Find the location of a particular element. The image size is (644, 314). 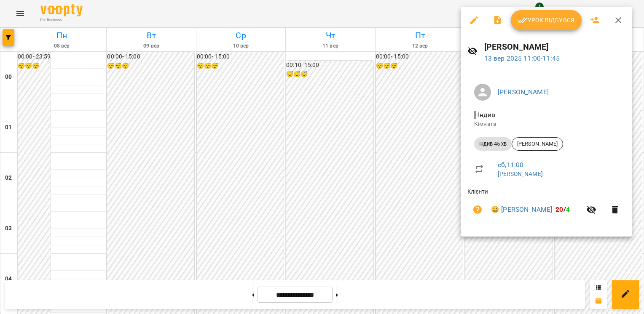

button: Урок відбувся is located at coordinates (546, 20).